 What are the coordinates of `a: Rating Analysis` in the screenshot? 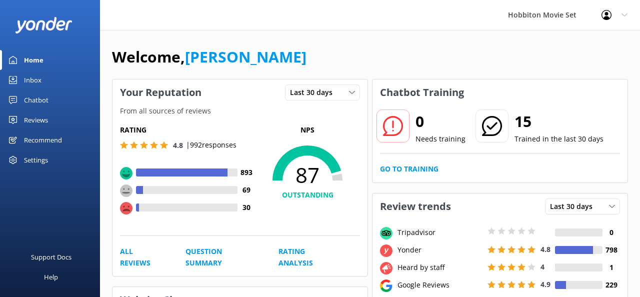 It's located at (308, 257).